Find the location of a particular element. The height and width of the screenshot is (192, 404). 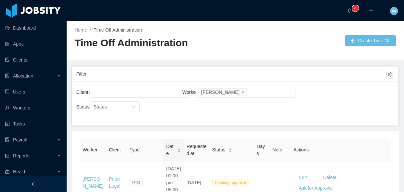

span: Reports is located at coordinates (21, 156).